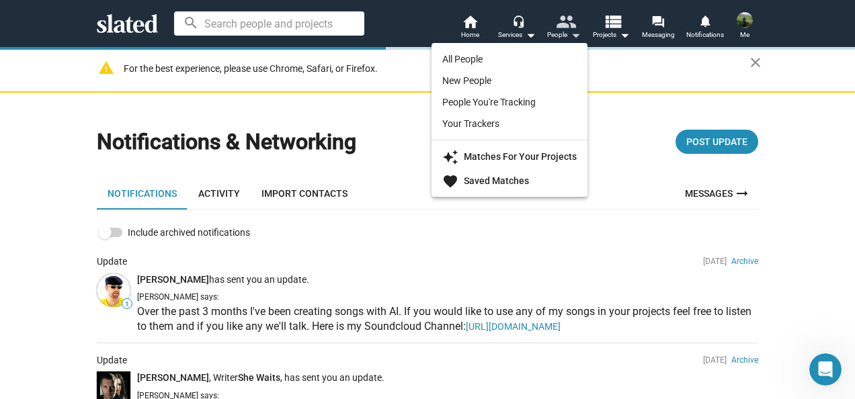 The width and height of the screenshot is (855, 399). I want to click on mat-icon: favorite, so click(451, 182).